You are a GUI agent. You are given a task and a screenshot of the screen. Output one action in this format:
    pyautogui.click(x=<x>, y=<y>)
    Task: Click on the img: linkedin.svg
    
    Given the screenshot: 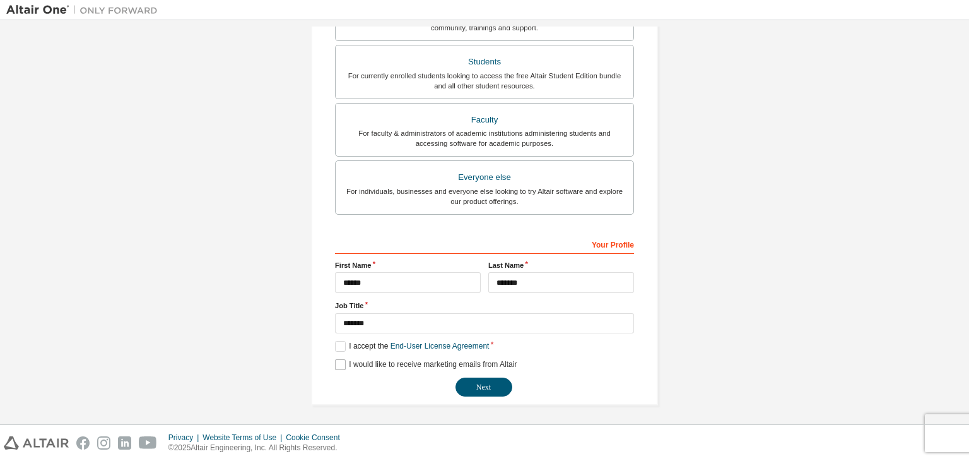 What is the action you would take?
    pyautogui.click(x=124, y=442)
    